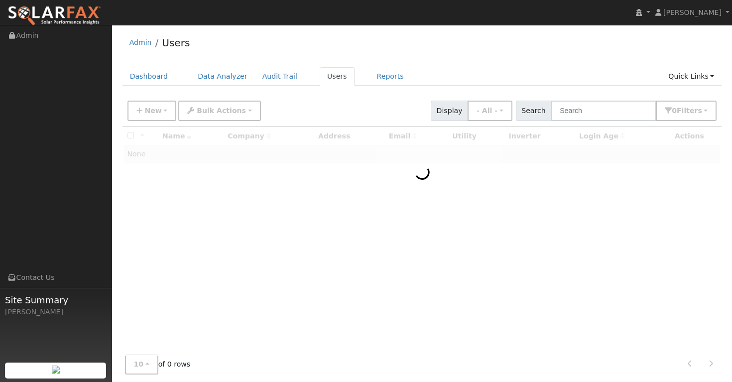  Describe the element at coordinates (280, 76) in the screenshot. I see `a: Audit Trail` at that location.